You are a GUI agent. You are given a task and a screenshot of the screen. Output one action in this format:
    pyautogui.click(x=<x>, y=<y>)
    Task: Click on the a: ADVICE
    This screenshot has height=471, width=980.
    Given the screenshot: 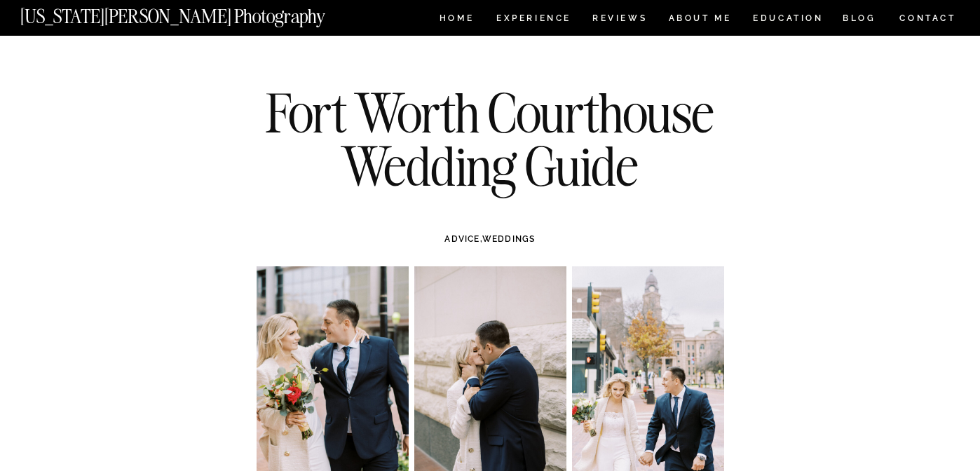 What is the action you would take?
    pyautogui.click(x=462, y=239)
    